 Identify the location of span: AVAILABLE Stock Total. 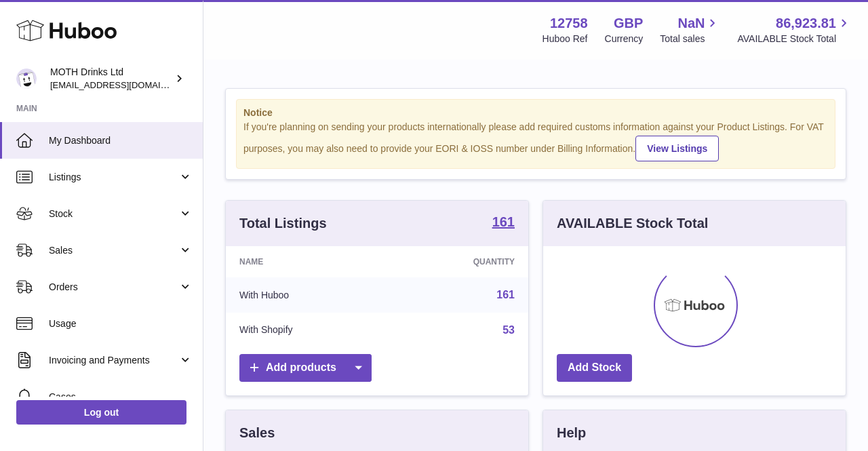
(794, 38).